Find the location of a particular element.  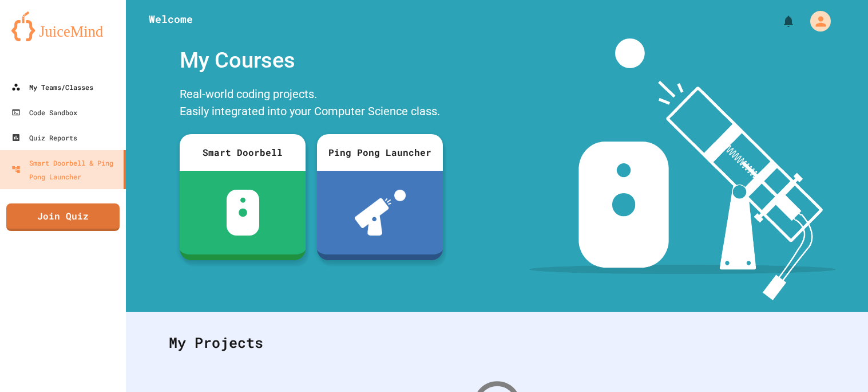

img: logo-orange.svg is located at coordinates (63, 26).